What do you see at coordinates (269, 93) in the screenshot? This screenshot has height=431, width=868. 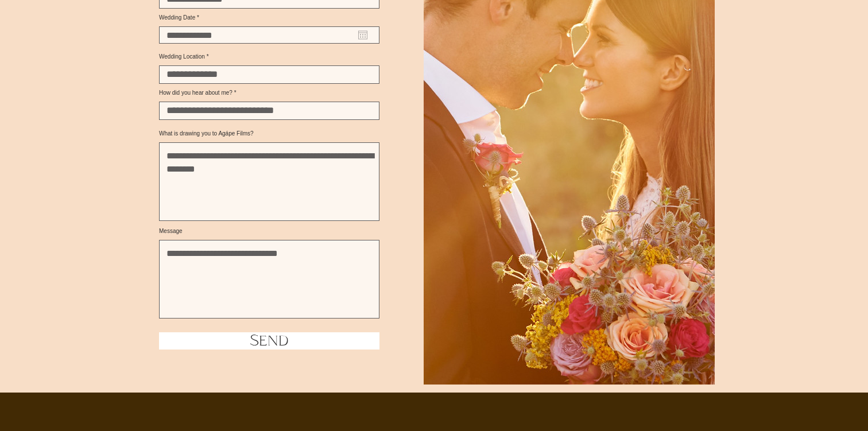 I see `label: How did you hear about me?` at bounding box center [269, 93].